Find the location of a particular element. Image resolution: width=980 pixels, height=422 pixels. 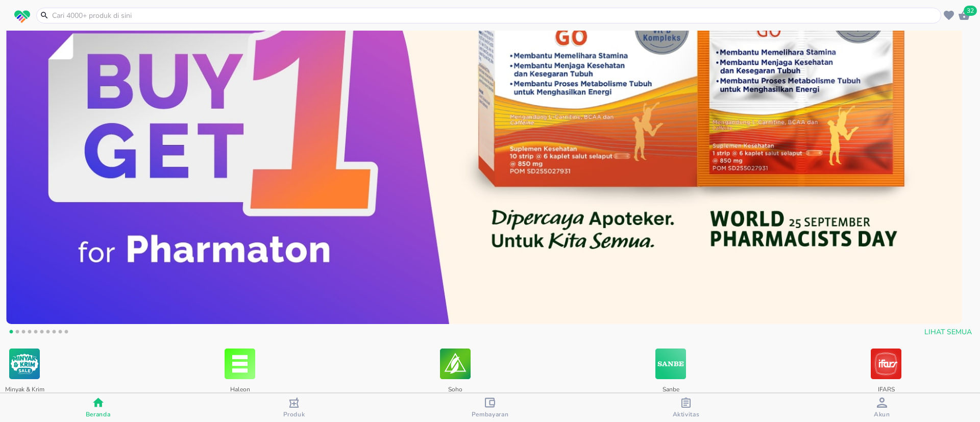

button: Aktivitas is located at coordinates (686, 408).